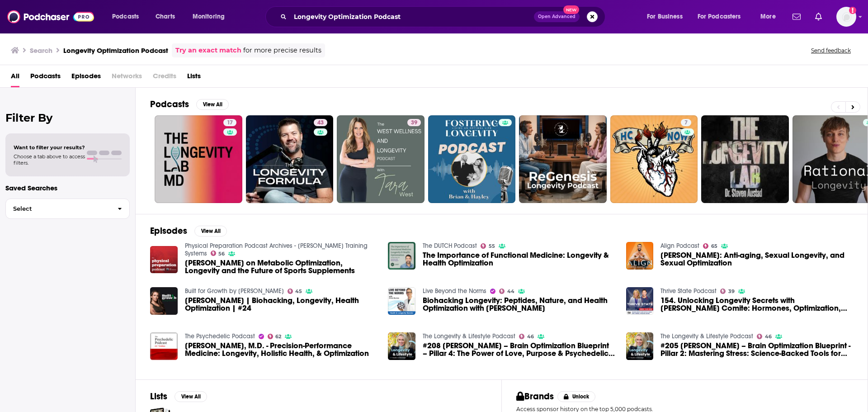 Image resolution: width=868 pixels, height=412 pixels. Describe the element at coordinates (685, 123) in the screenshot. I see `a: 7` at that location.